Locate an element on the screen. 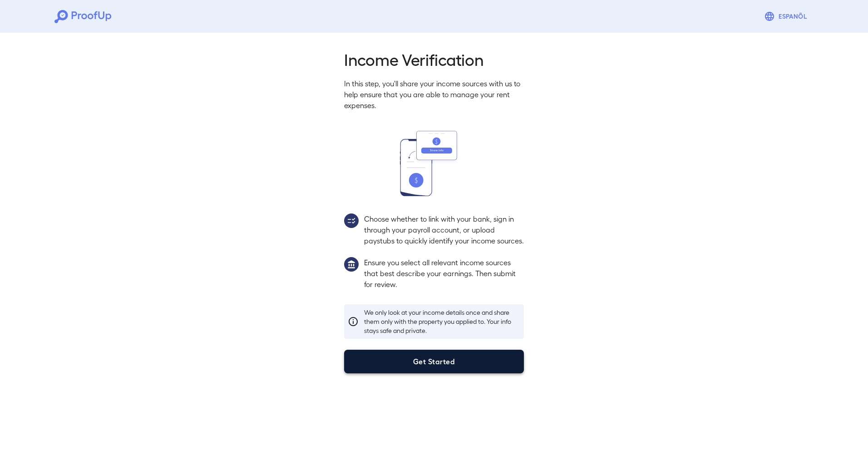 The height and width of the screenshot is (476, 868). img: group1.svg is located at coordinates (351, 264).